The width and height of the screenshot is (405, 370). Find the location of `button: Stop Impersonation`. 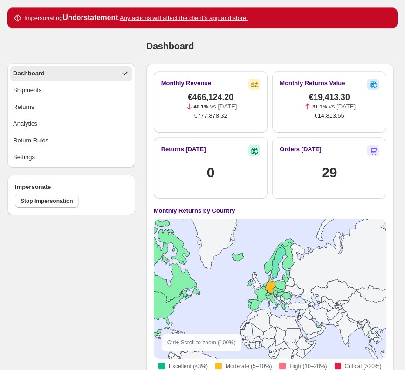

button: Stop Impersonation is located at coordinates (47, 201).